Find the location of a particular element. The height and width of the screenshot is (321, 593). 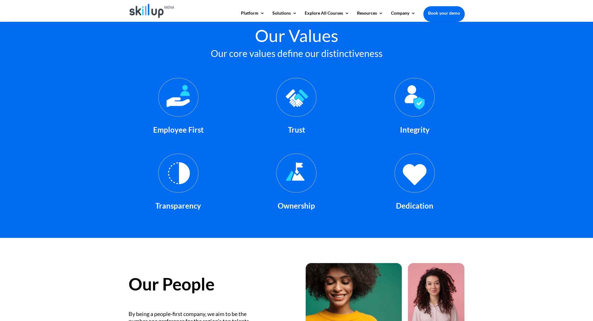

img: Skillup Mena is located at coordinates (152, 11).